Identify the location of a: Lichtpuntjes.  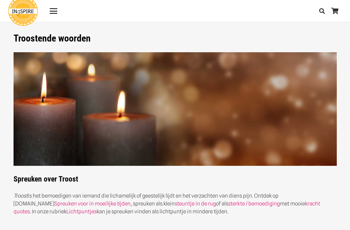
(82, 212).